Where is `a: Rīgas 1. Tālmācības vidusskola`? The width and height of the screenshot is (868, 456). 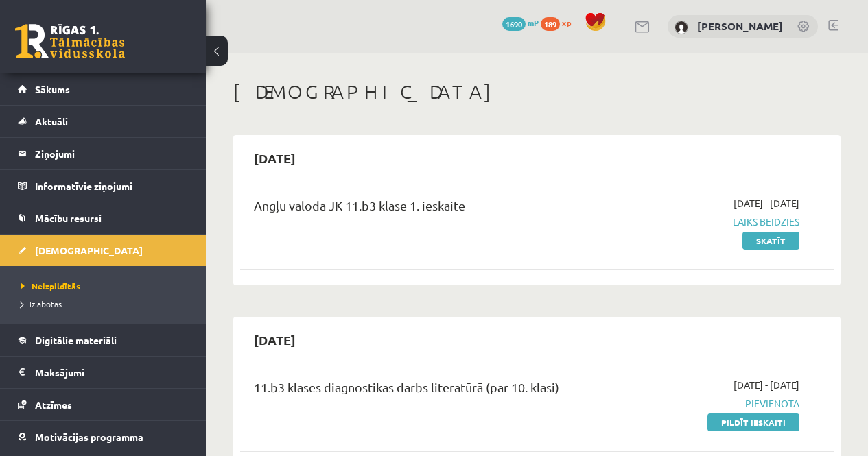
a: Rīgas 1. Tālmācības vidusskola is located at coordinates (70, 41).